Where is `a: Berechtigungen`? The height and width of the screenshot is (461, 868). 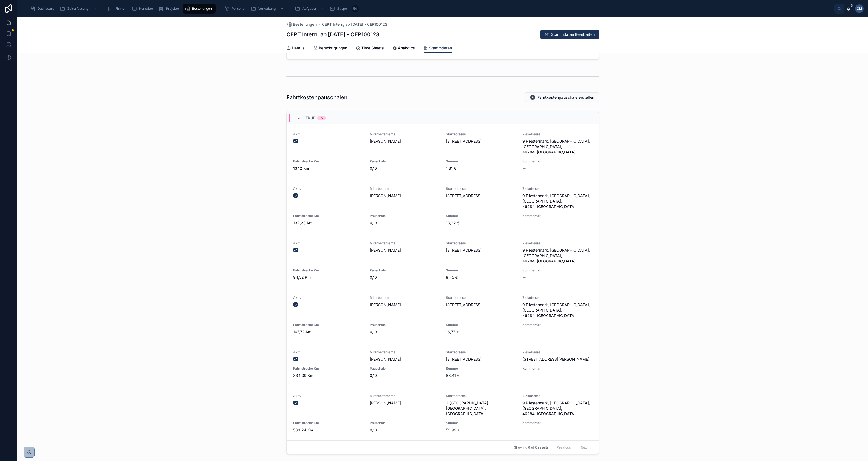 a: Berechtigungen is located at coordinates (330, 49).